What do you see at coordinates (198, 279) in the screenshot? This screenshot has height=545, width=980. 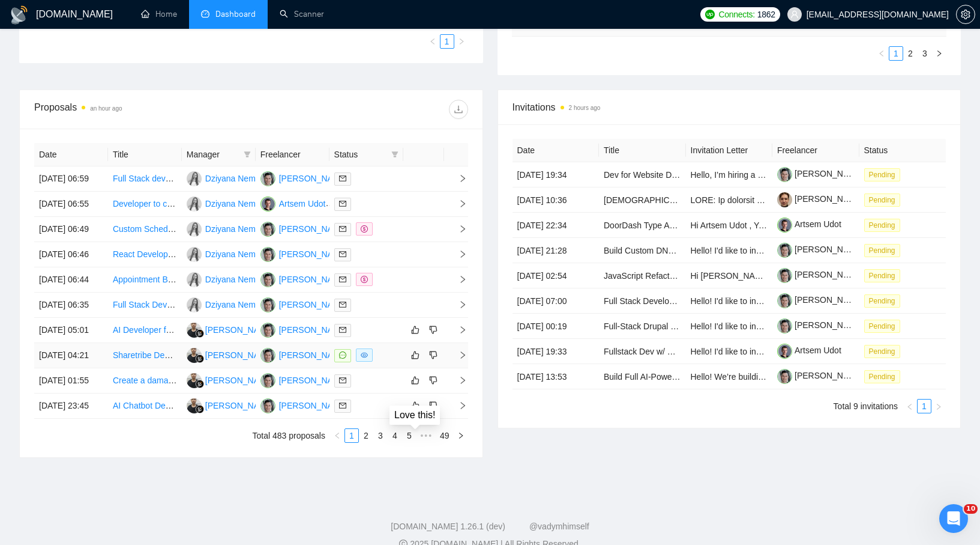 I see `a: Appointment Booking and Invoicing Automatic` at bounding box center [198, 279].